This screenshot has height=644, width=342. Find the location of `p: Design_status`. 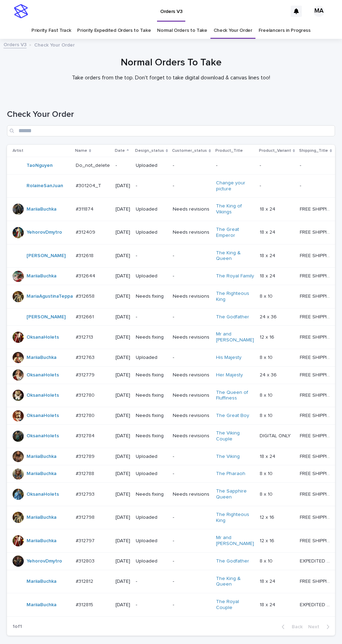

p: Design_status is located at coordinates (150, 151).